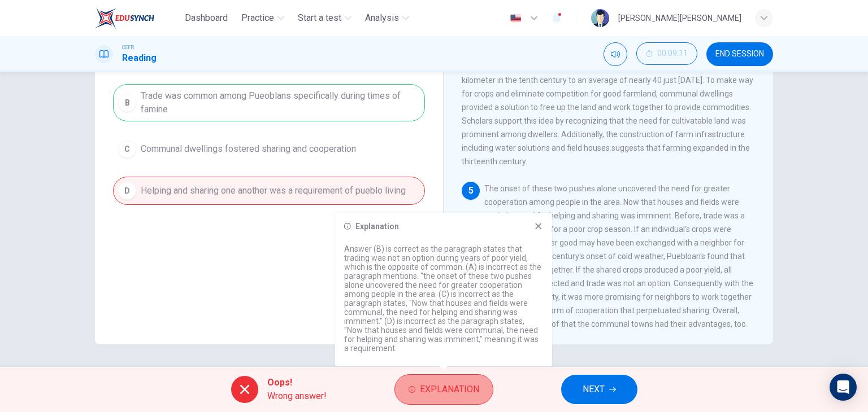  What do you see at coordinates (607, 94) in the screenshot?
I see `span: A second reason for the push may be societal. Population growth, or the increase of people residi...` at bounding box center [607, 94].